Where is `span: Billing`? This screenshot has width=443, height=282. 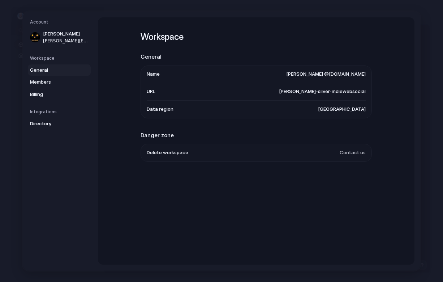 span: Billing is located at coordinates (53, 94).